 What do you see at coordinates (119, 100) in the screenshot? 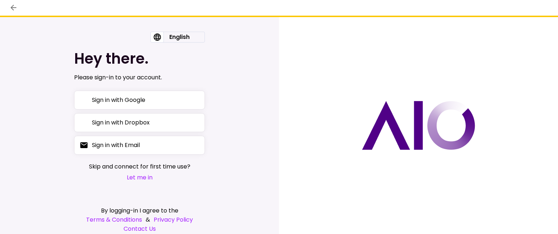
I see `div: Sign in with Google` at bounding box center [119, 100].